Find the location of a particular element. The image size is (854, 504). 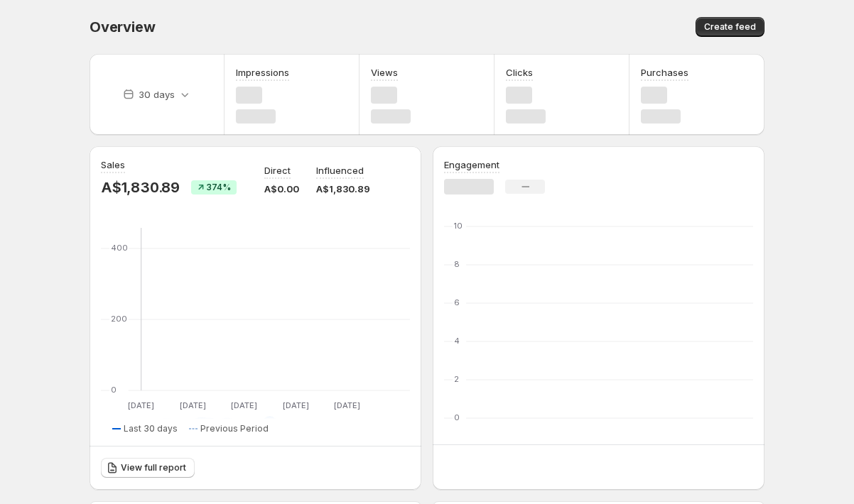

text: 8 is located at coordinates (457, 264).